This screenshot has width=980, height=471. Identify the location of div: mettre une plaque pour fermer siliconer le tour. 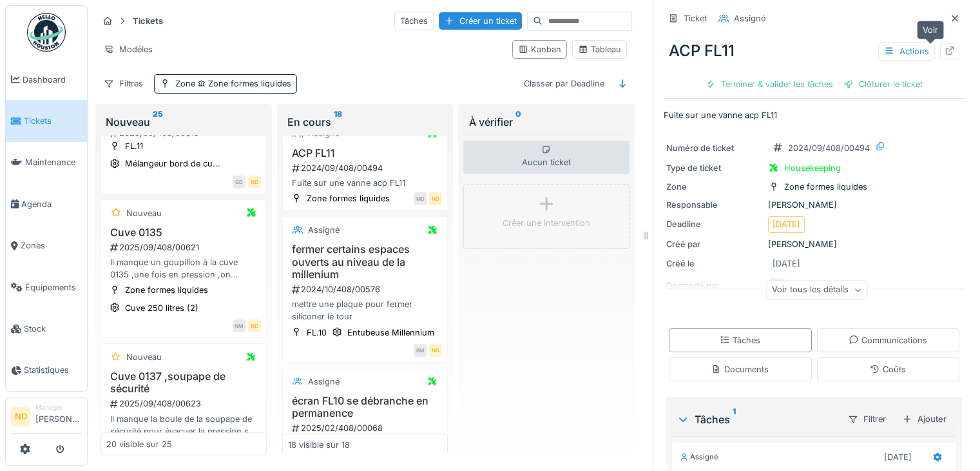
(365, 310).